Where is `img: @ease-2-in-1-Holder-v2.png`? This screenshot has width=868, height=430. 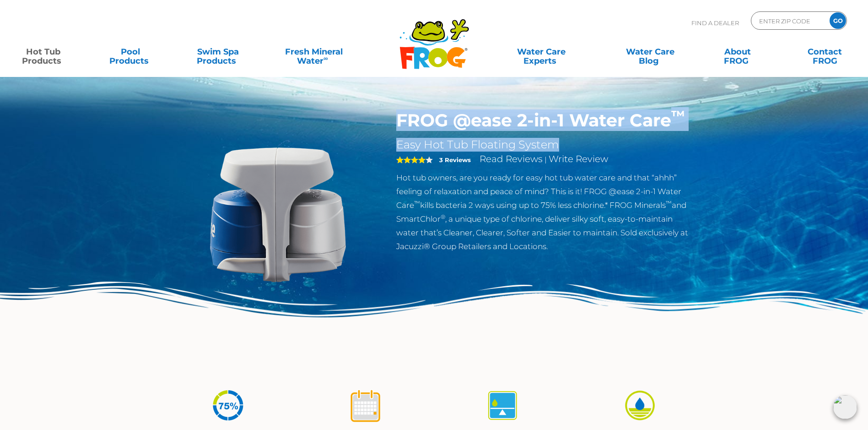 img: @ease-2-in-1-Holder-v2.png is located at coordinates (278, 215).